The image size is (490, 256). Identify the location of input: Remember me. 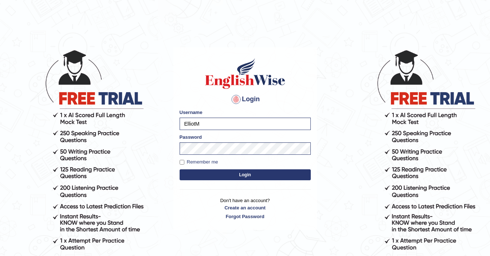
(182, 162).